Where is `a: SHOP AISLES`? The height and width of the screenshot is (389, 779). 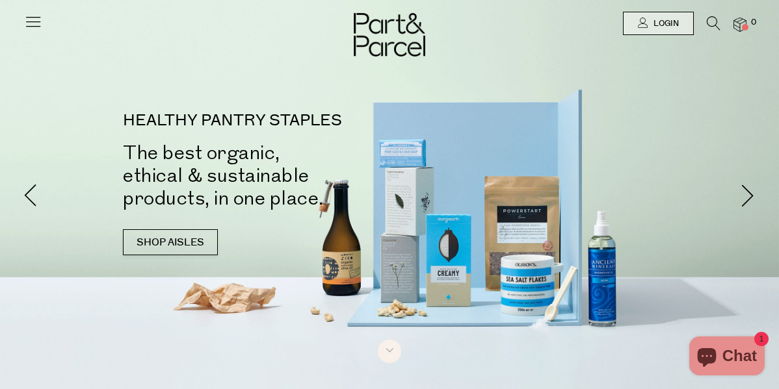 a: SHOP AISLES is located at coordinates (170, 242).